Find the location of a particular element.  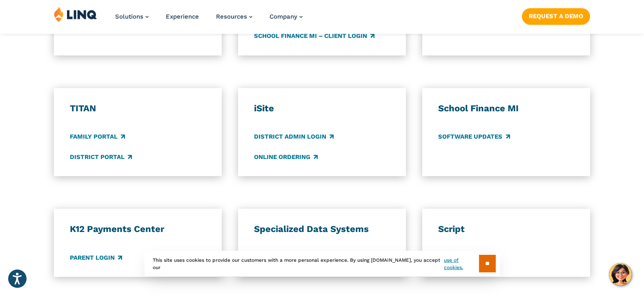

a: Online Ordering is located at coordinates (286, 157).